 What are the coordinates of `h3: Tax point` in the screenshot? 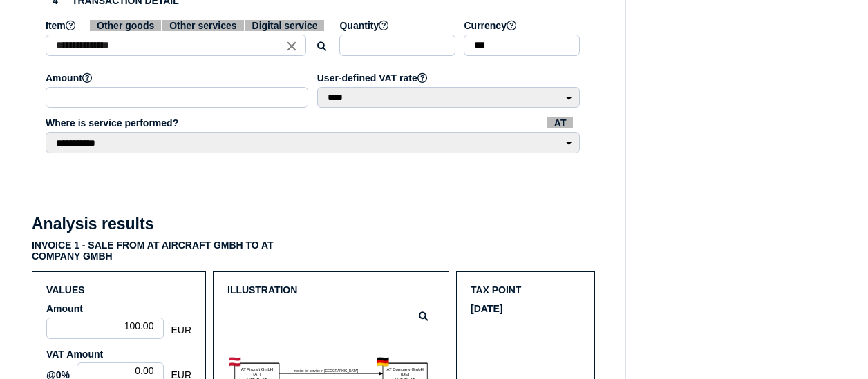 It's located at (525, 290).